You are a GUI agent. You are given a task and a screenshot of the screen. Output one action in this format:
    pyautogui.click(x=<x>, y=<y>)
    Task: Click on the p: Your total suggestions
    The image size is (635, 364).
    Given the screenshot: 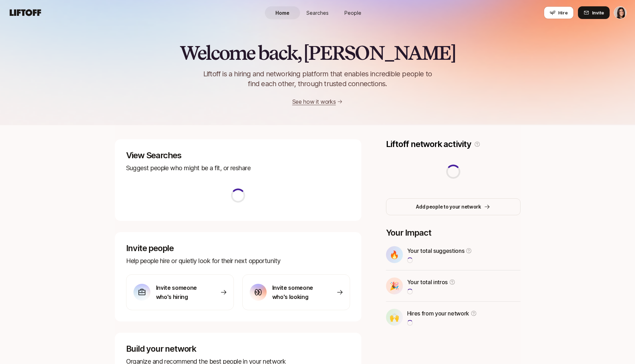 What is the action you would take?
    pyautogui.click(x=435, y=251)
    